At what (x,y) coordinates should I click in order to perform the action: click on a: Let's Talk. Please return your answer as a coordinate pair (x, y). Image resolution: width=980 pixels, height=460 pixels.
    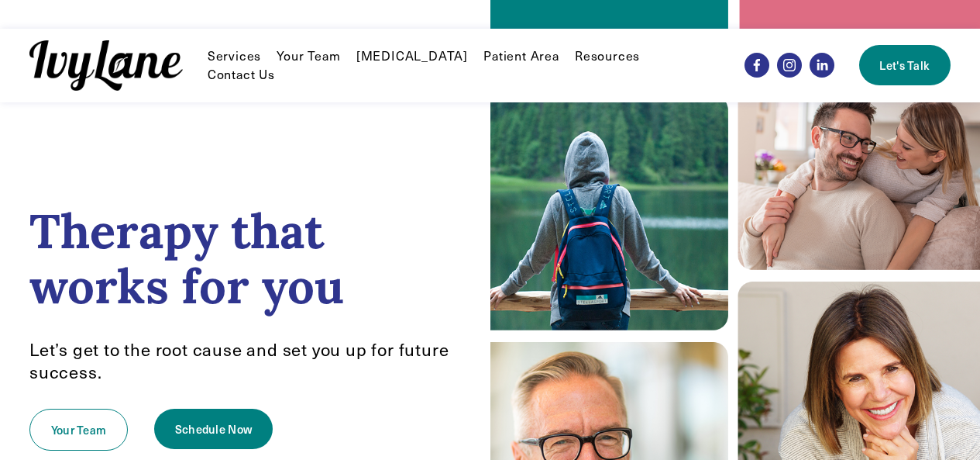
    Looking at the image, I should click on (905, 65).